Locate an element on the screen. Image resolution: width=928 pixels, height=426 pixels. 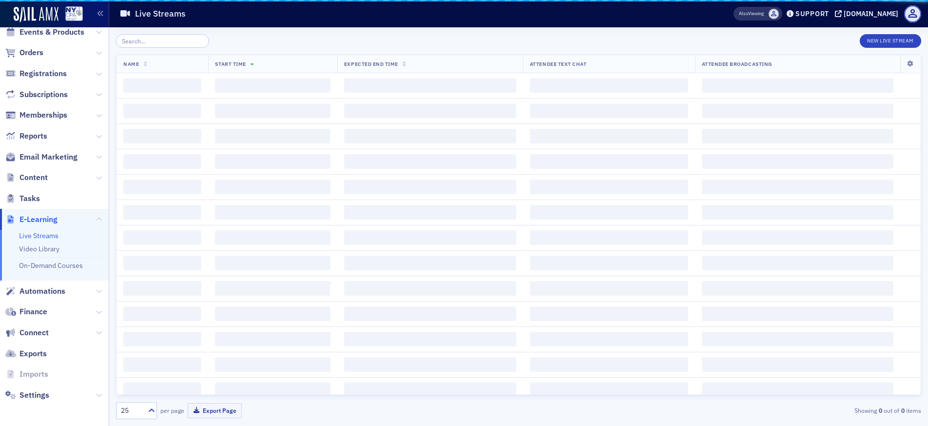
span: Orders is located at coordinates (31, 53).